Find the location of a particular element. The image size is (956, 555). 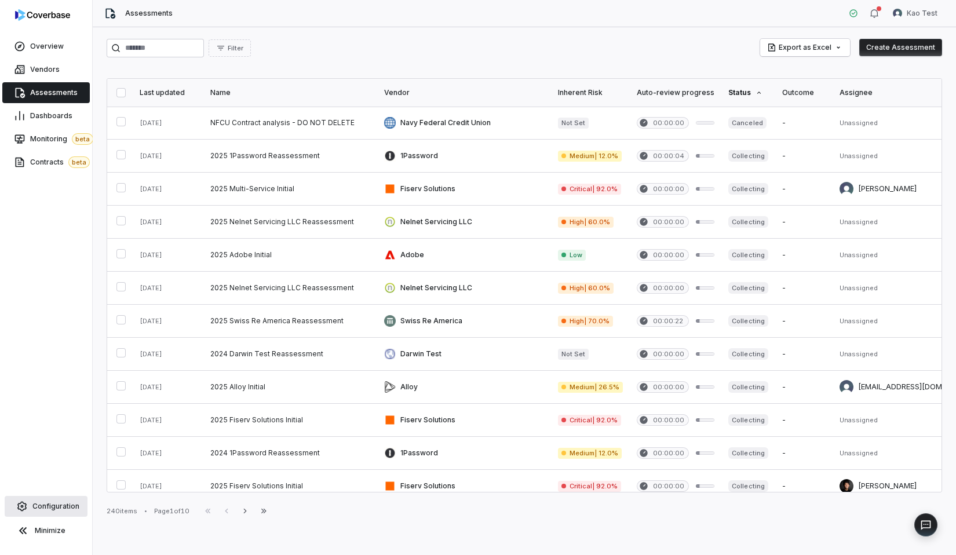

a: Configuration is located at coordinates (46, 506).